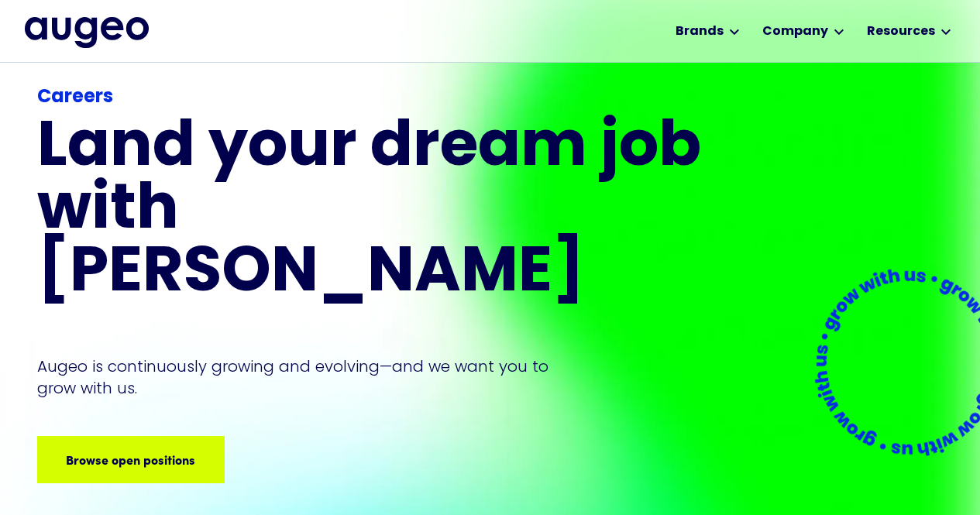 This screenshot has height=515, width=980. I want to click on div: Brands, so click(699, 32).